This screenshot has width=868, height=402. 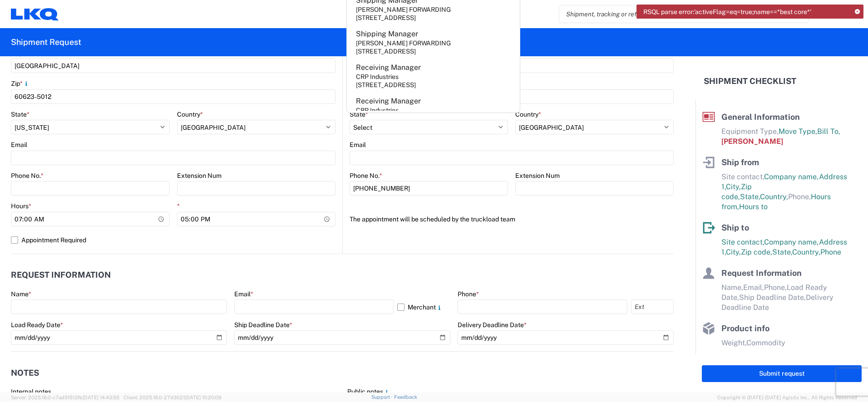 What do you see at coordinates (750, 131) in the screenshot?
I see `span: Equipment Type,` at bounding box center [750, 131].